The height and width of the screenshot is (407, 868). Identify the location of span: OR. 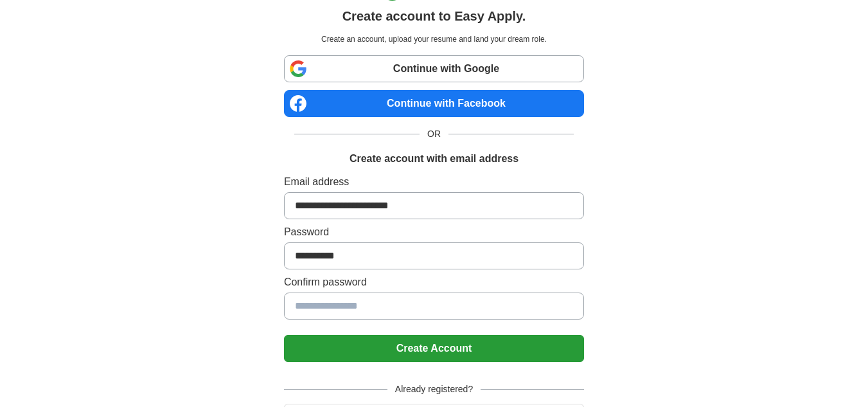
(434, 133).